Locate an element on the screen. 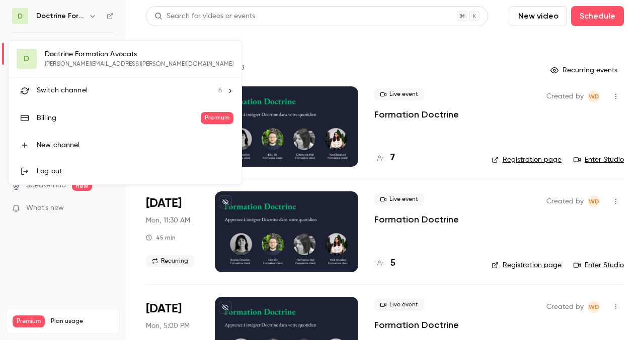 The image size is (644, 340). span: 6 is located at coordinates (220, 90).